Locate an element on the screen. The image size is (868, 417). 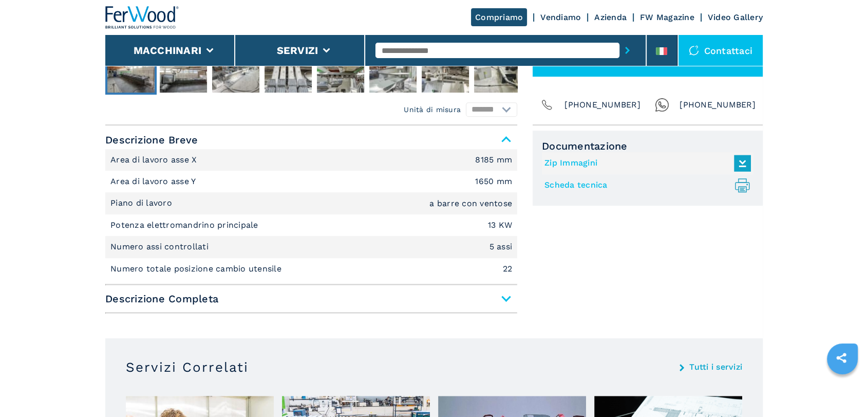
button: Go to Slide 7 is located at coordinates (445, 74).